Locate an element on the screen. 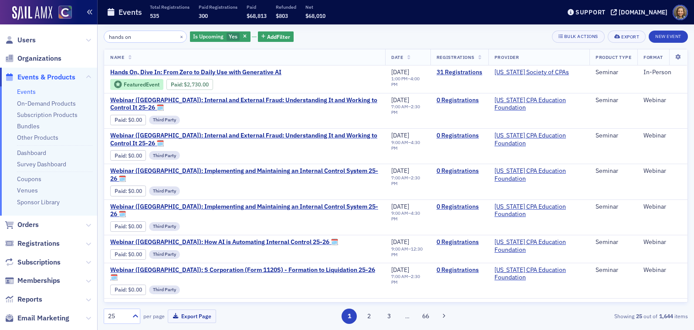 The height and width of the screenshot is (330, 694). button: 66 is located at coordinates (425, 316).